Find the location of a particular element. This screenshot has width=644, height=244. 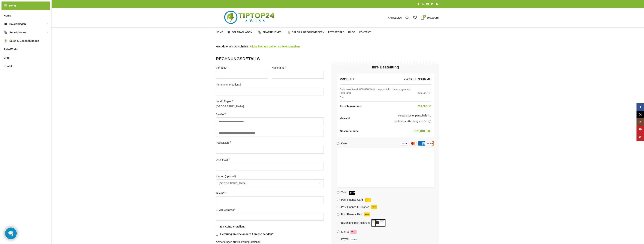

a: Logo der Website is located at coordinates (250, 17).